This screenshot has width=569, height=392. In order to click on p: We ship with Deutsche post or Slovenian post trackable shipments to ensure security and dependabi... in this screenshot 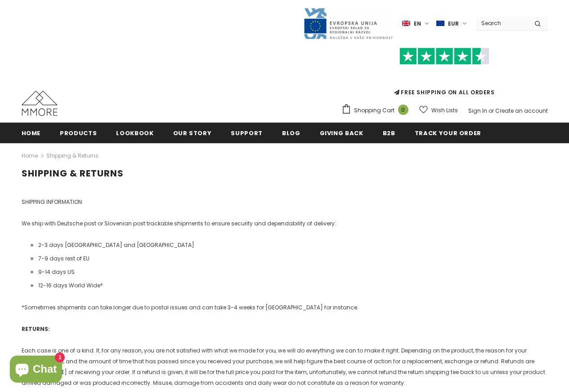, I will do `click(284, 224)`.